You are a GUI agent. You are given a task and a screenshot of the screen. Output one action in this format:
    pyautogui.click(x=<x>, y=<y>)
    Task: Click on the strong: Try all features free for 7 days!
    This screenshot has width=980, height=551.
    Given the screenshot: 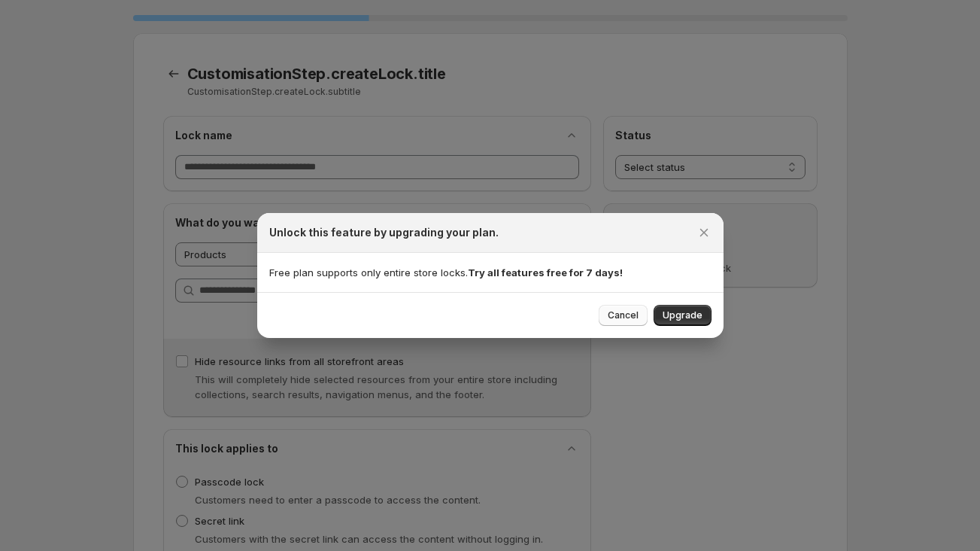 What is the action you would take?
    pyautogui.click(x=546, y=272)
    